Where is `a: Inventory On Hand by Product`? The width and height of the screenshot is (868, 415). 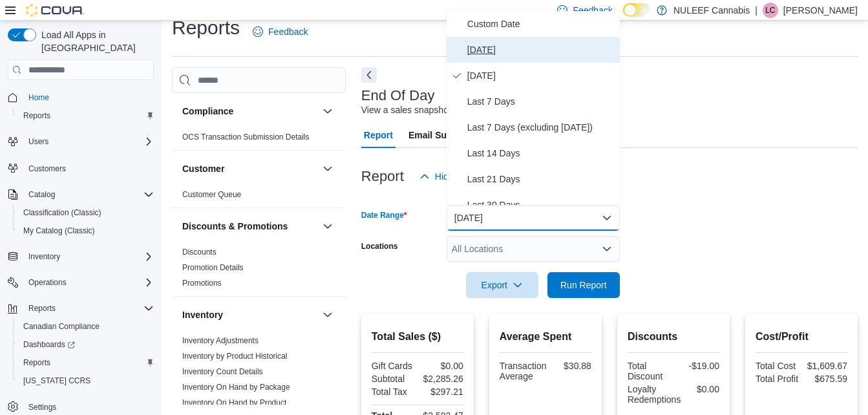 a: Inventory On Hand by Product is located at coordinates (234, 403).